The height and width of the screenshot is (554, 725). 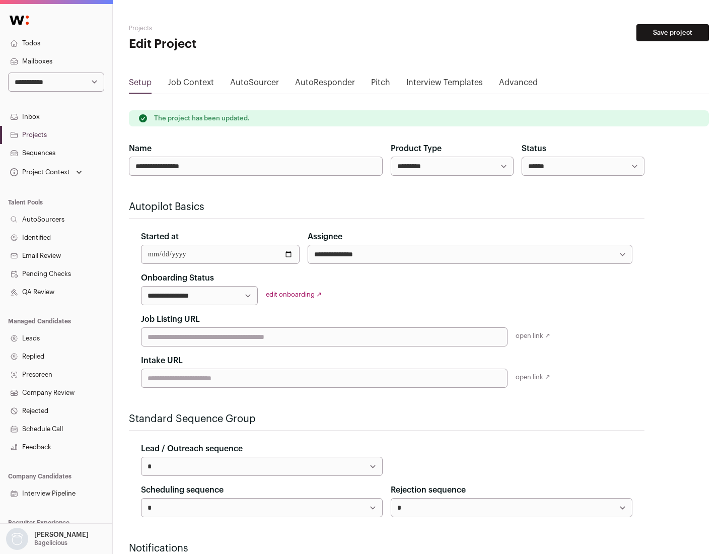 I want to click on img: Wellfound, so click(x=19, y=20).